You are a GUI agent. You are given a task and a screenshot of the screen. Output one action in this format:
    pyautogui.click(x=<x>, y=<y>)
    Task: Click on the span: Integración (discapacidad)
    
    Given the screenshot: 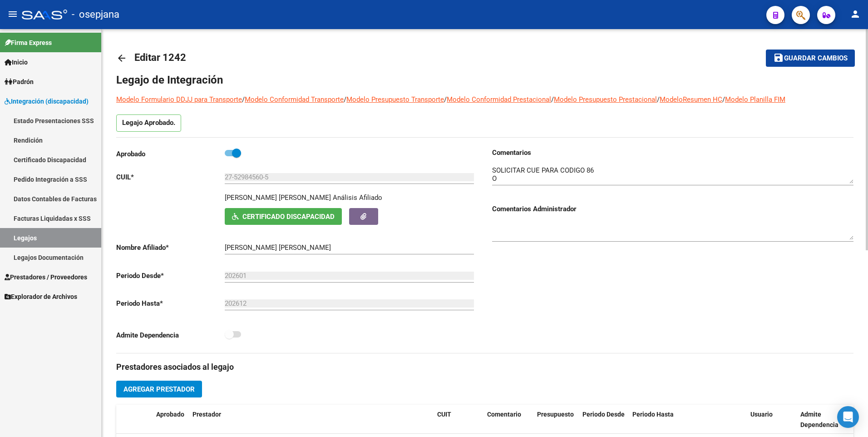 What is the action you would take?
    pyautogui.click(x=46, y=102)
    